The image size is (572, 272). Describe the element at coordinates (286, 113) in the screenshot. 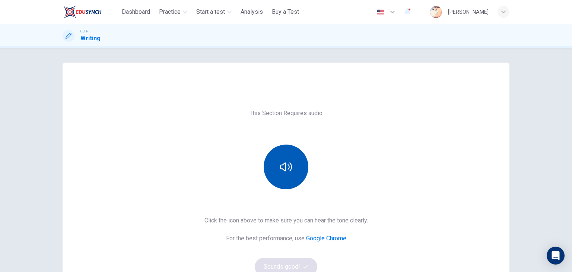

I see `h6: This Section Requires audio` at that location.